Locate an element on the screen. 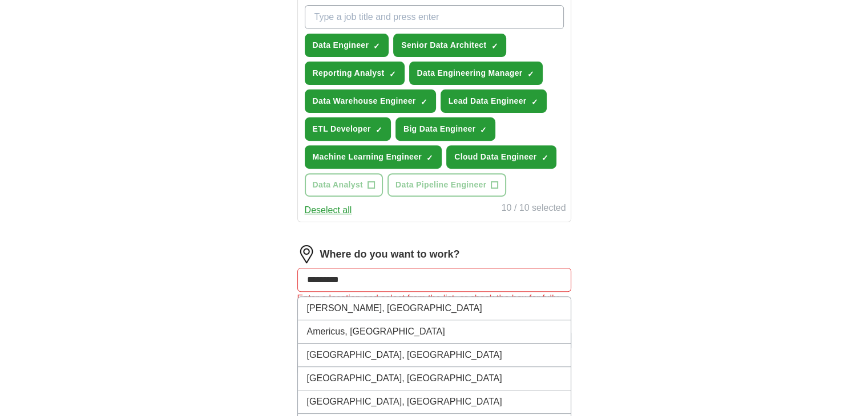 This screenshot has height=416, width=868. span: Data Pipeline Engineer is located at coordinates (440, 185).